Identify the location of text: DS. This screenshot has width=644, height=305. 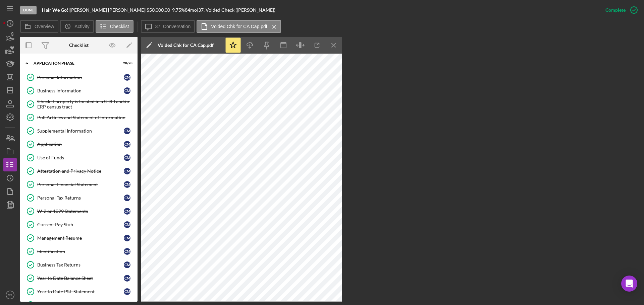
(10, 295).